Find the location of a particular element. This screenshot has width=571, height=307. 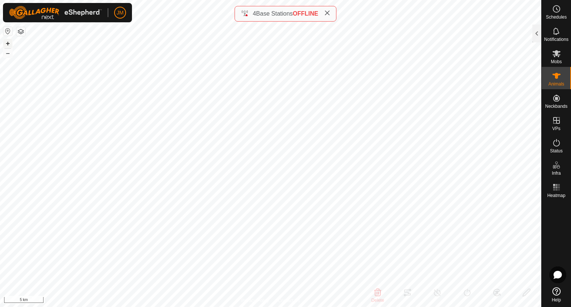

span: VPs is located at coordinates (556, 129).